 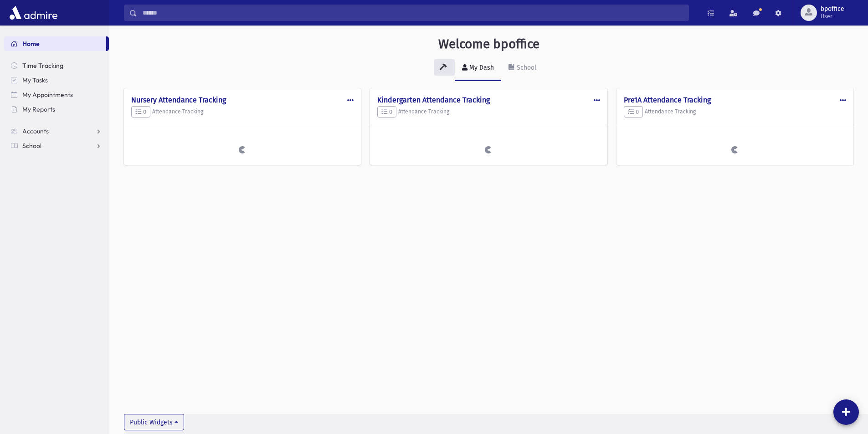 I want to click on span: My Appointments, so click(x=47, y=95).